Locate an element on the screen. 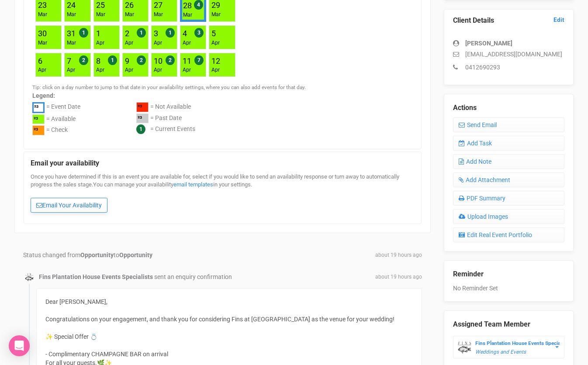  div: = Current Events is located at coordinates (173, 129).